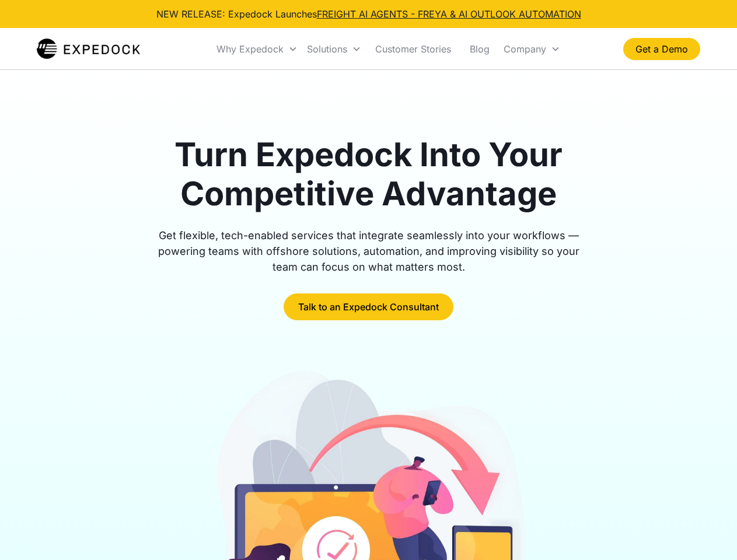 The width and height of the screenshot is (737, 560). I want to click on a: Talk to an Expedock Consultant, so click(368, 307).